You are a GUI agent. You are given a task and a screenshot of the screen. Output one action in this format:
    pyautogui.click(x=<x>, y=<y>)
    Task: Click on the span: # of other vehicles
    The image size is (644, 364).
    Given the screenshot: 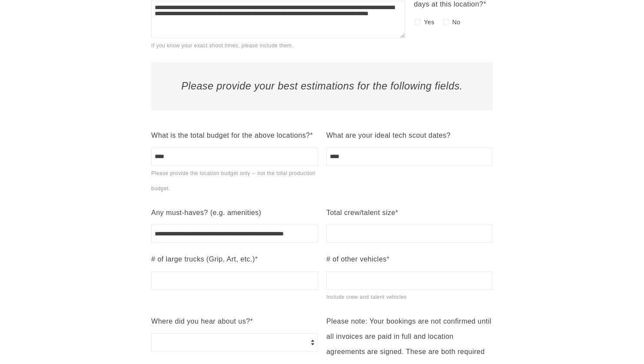 What is the action you would take?
    pyautogui.click(x=356, y=259)
    